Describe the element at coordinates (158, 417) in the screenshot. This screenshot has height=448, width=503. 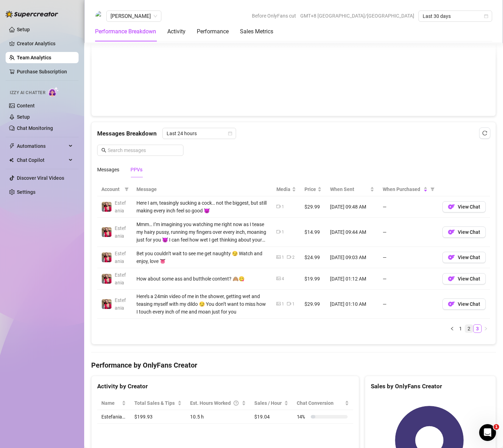
I see `td: $199.93` at that location.